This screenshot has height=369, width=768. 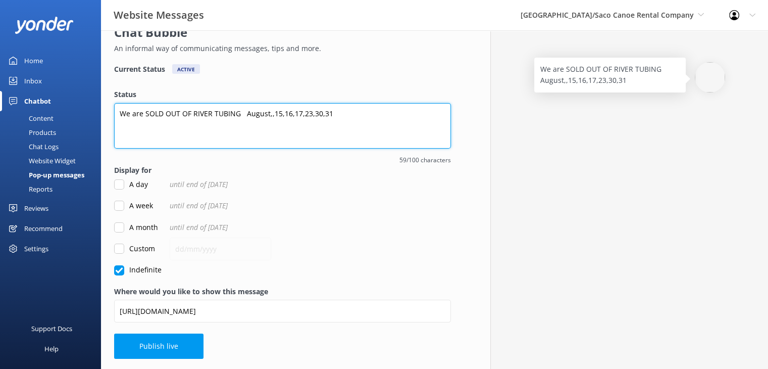 What do you see at coordinates (37, 101) in the screenshot?
I see `div: Chatbot` at bounding box center [37, 101].